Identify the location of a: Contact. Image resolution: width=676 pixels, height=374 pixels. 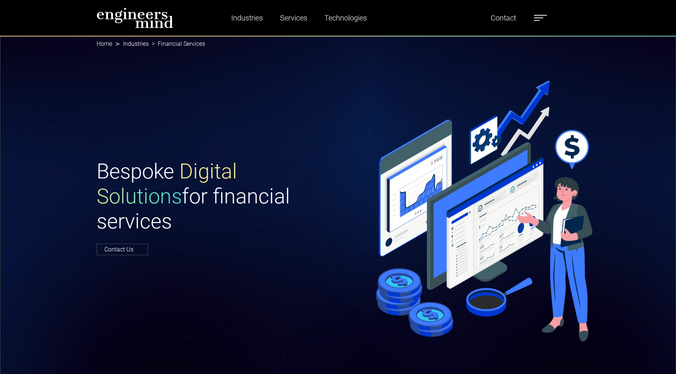
(503, 18).